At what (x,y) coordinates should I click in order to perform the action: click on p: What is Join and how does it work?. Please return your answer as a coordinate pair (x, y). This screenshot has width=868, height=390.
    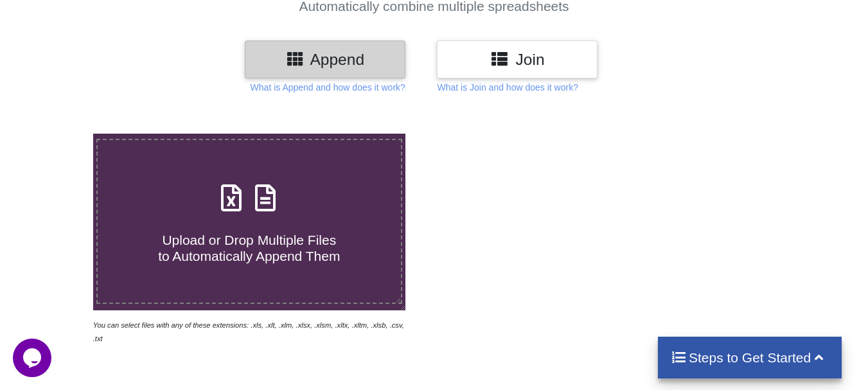
    Looking at the image, I should click on (507, 88).